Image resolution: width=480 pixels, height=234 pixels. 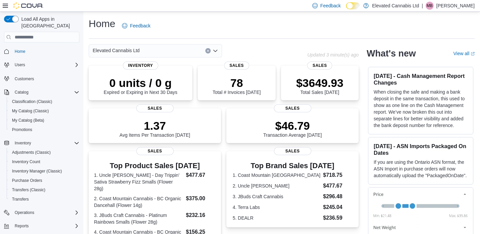 I want to click on p: Updated 3 minute(s) ago, so click(x=333, y=55).